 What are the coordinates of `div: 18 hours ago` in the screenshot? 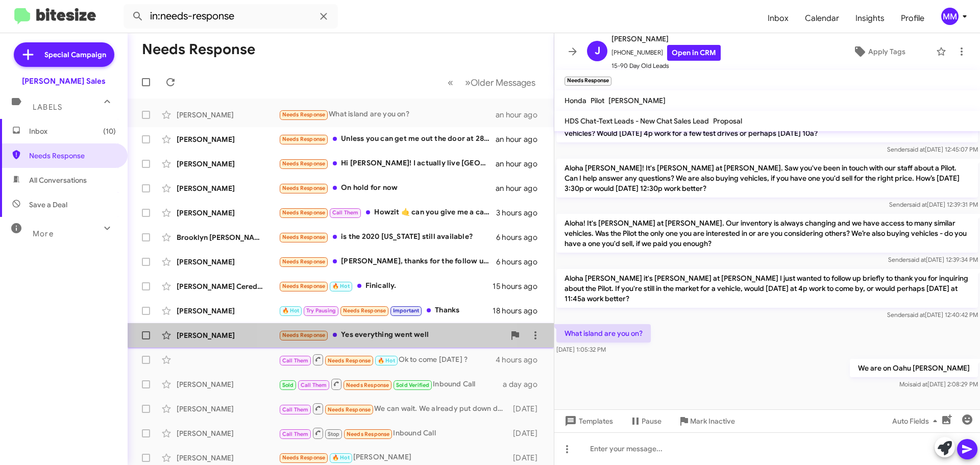 It's located at (519, 311).